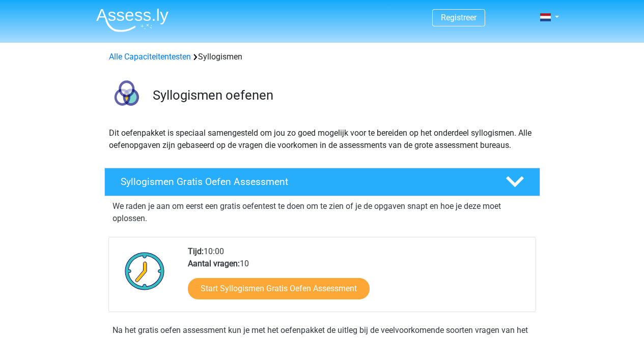  Describe the element at coordinates (150, 56) in the screenshot. I see `a: Alle Capaciteitentesten` at that location.